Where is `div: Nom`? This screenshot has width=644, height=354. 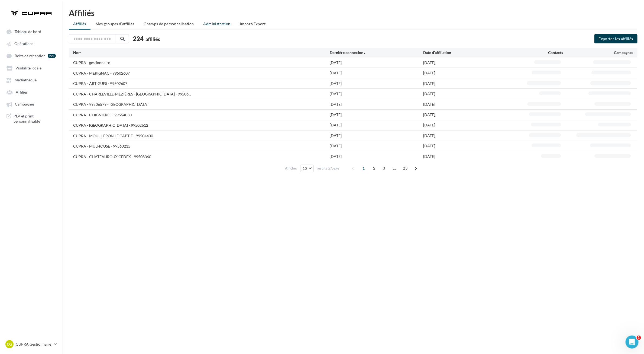 div: Nom is located at coordinates (201, 52).